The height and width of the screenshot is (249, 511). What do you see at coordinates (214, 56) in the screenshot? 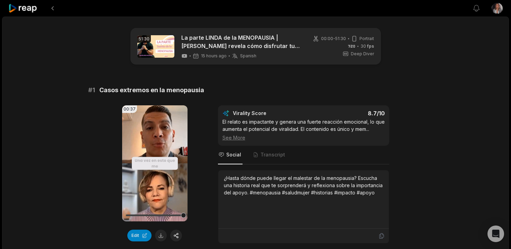
I see `span: 15 hours ago` at bounding box center [214, 56].